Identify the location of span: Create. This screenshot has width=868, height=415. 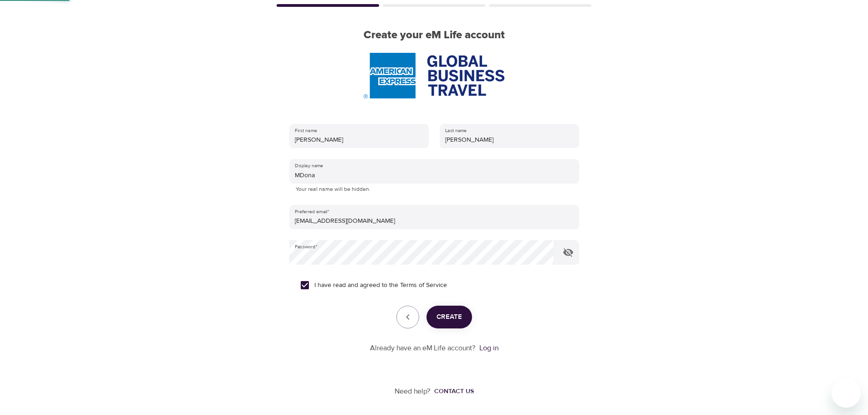
(449, 317).